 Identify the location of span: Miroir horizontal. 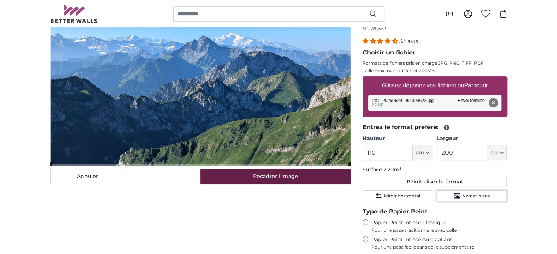
(401, 196).